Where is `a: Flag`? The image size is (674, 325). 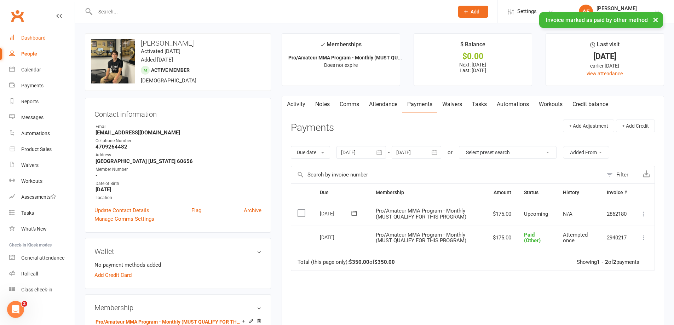 a: Flag is located at coordinates (196, 210).